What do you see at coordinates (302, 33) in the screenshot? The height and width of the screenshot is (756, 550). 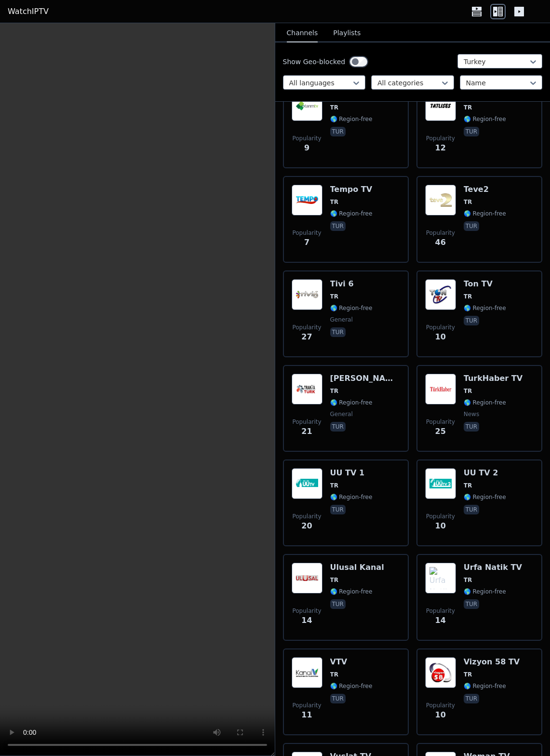 I see `button: Channels` at bounding box center [302, 33].